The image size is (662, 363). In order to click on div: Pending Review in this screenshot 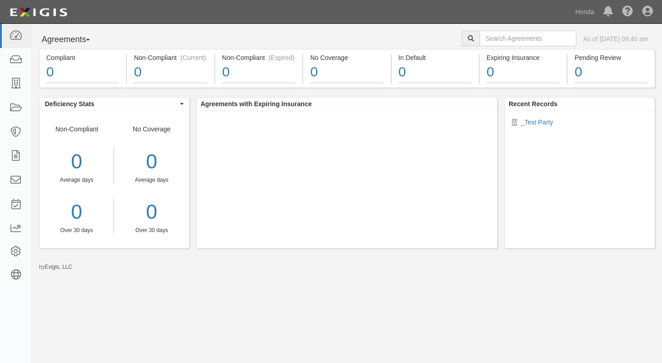, I will do `click(610, 58)`.